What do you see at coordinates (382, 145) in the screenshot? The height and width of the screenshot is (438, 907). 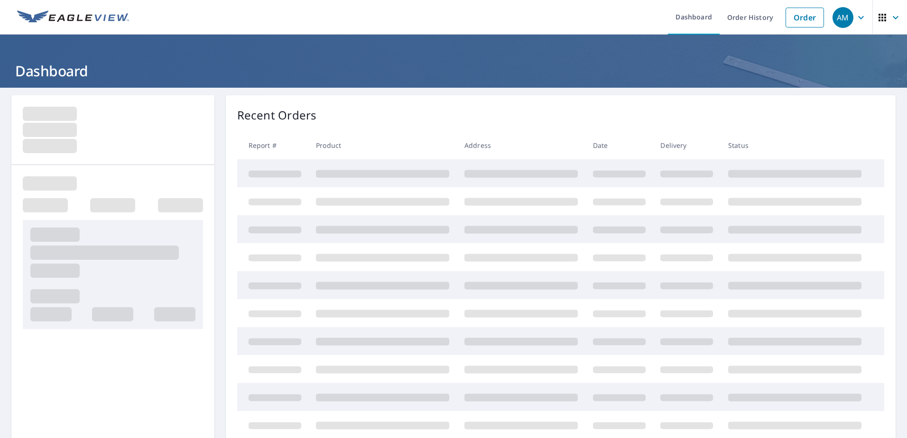 I see `th: Product` at bounding box center [382, 145].